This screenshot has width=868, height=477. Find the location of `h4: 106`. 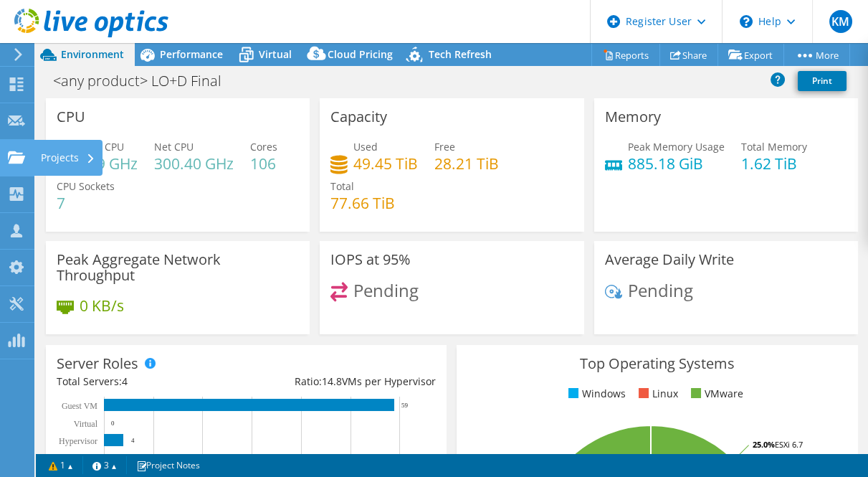

h4: 106 is located at coordinates (264, 164).